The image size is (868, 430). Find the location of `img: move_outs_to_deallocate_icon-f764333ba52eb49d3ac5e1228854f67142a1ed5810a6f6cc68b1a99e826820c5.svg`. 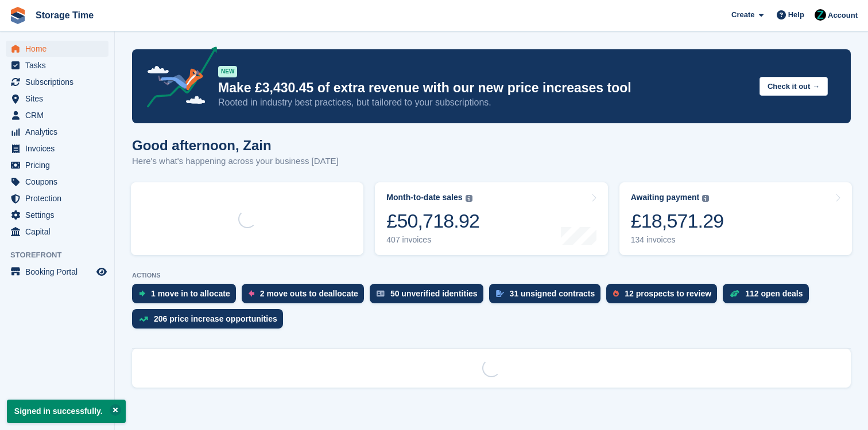

img: move_outs_to_deallocate_icon-f764333ba52eb49d3ac5e1228854f67142a1ed5810a6f6cc68b1a99e826820c5.svg is located at coordinates (252, 294).